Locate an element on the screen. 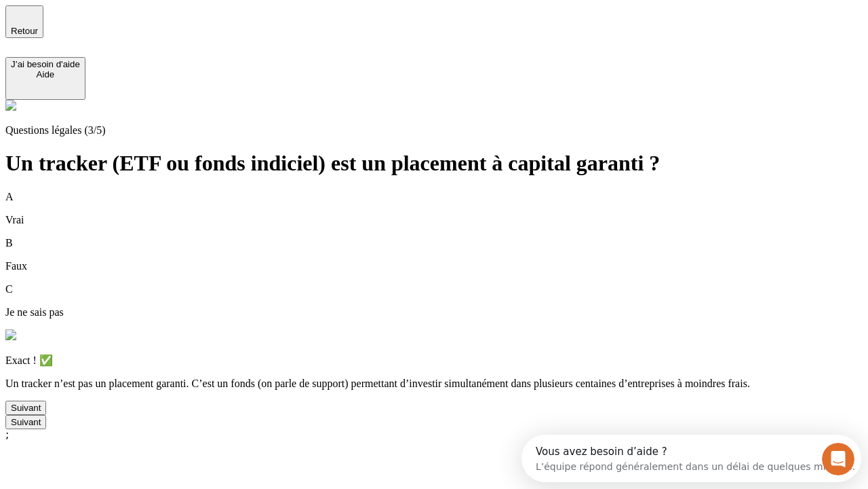 This screenshot has height=489, width=868. div: Vous avez besoin d’aide ? is located at coordinates (173, 17).